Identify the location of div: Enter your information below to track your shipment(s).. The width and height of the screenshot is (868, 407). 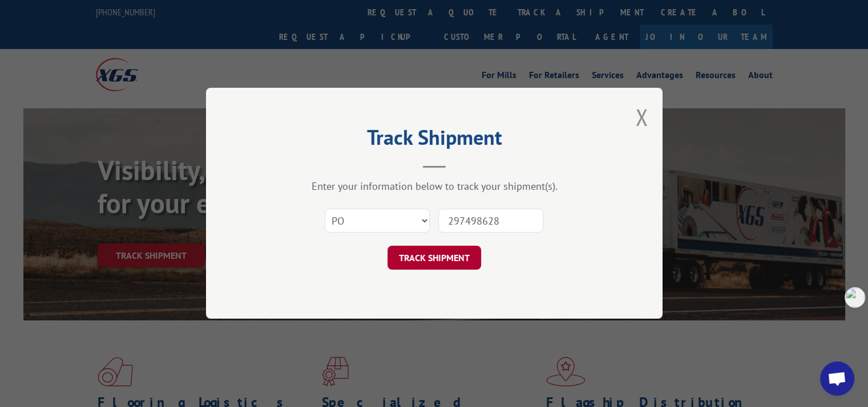
(434, 186).